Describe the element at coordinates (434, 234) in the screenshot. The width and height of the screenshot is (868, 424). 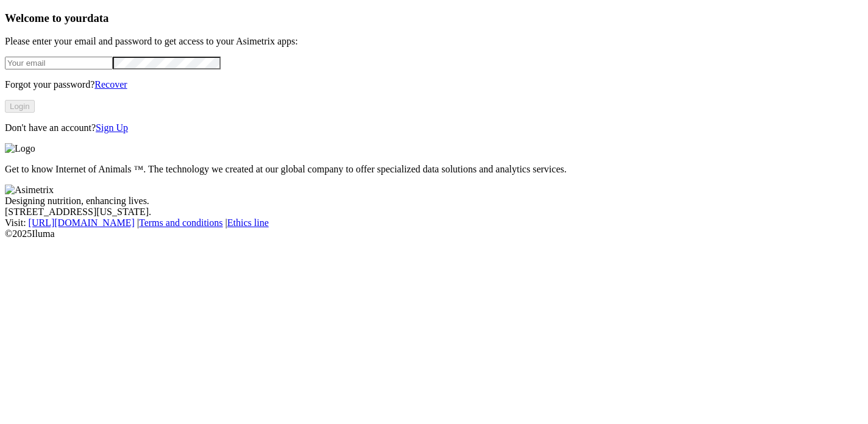
I see `div: © 2025 Iluma` at that location.